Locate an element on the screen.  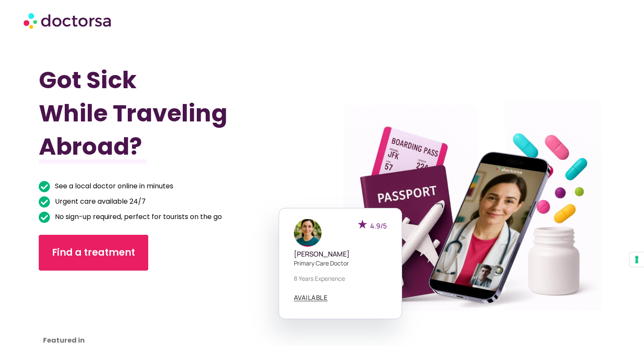
span: AVAILABLE is located at coordinates (311, 298).